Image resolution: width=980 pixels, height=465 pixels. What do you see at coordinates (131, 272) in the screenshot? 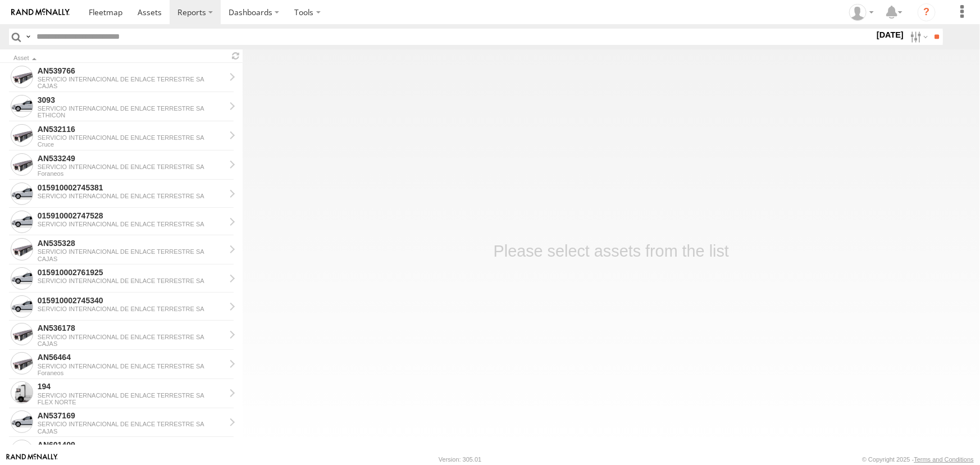
I see `div: 015910002761925 - View Asset History` at bounding box center [131, 272].